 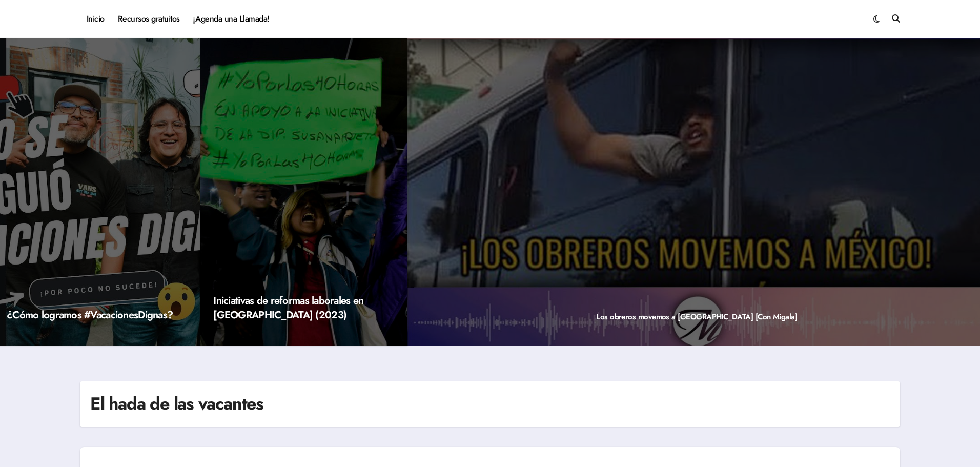 What do you see at coordinates (177, 404) in the screenshot?
I see `h1: El hada de las vacantes` at bounding box center [177, 404].